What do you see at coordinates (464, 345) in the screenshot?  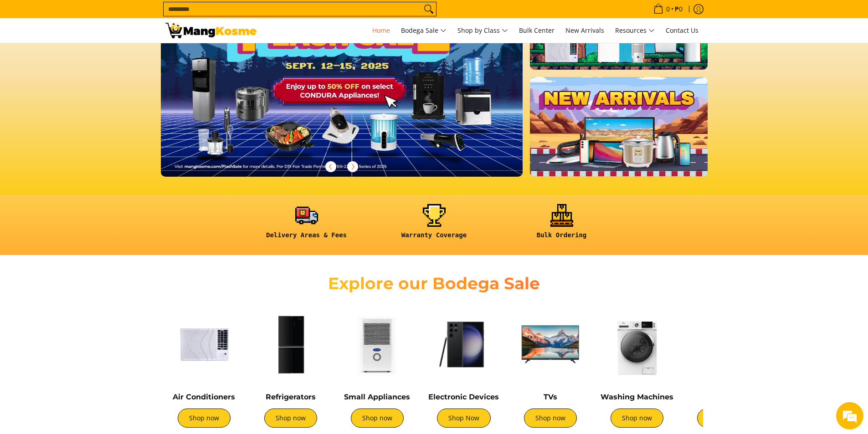 I see `img: Electronic Devices` at bounding box center [464, 345].